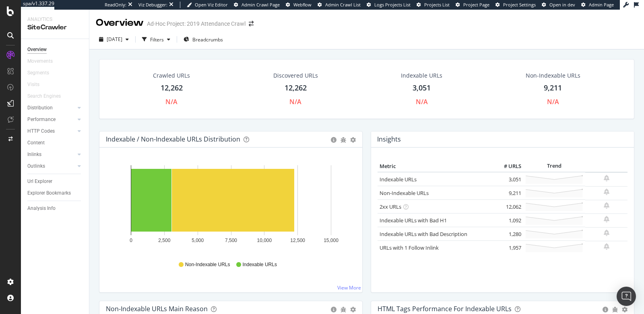 The width and height of the screenshot is (644, 314). I want to click on div: Ad-Hoc Project: 2019 Attendance Crawl, so click(196, 24).